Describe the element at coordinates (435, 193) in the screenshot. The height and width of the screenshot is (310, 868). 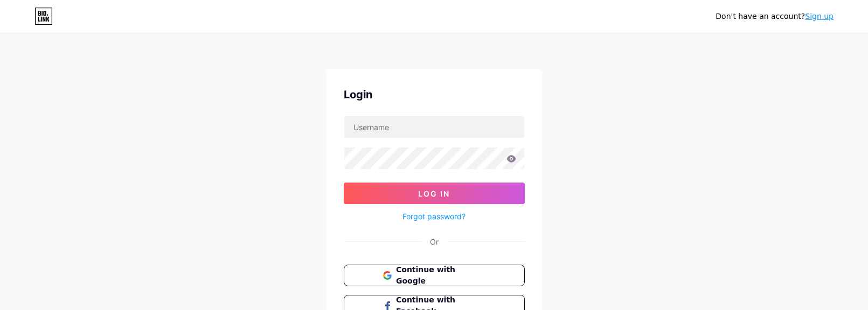
I see `button: Log In` at that location.